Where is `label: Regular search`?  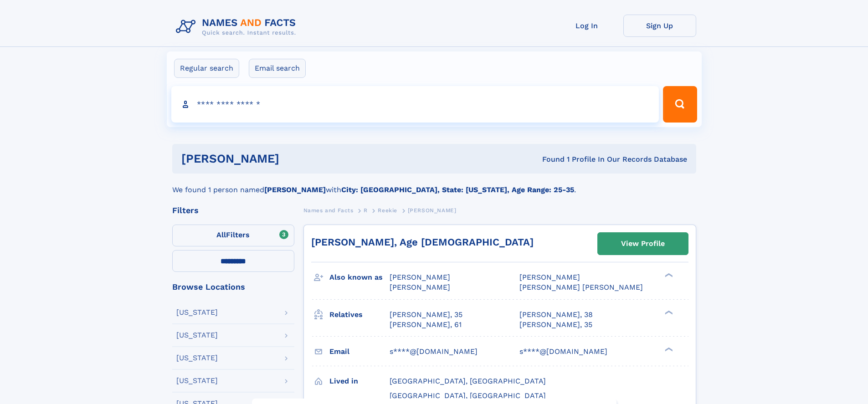 label: Regular search is located at coordinates (206, 68).